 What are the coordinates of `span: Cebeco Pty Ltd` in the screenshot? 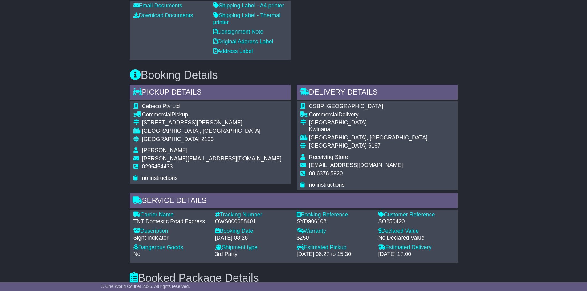 It's located at (161, 106).